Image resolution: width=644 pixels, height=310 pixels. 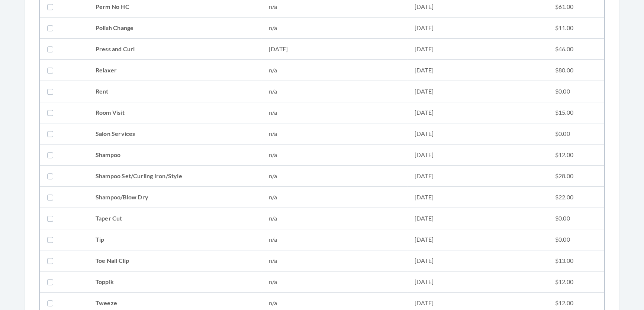 I want to click on td: Salon Services, so click(x=175, y=134).